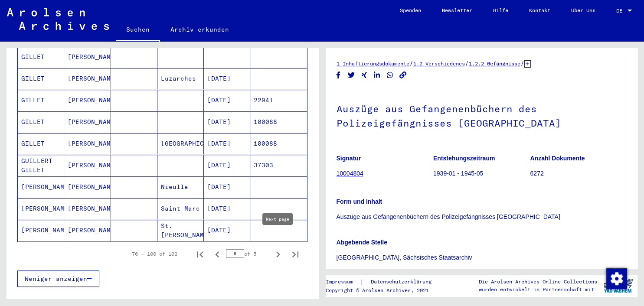 The image size is (644, 306). Describe the element at coordinates (558, 158) in the screenshot. I see `b: Anzahl Dokumente` at that location.